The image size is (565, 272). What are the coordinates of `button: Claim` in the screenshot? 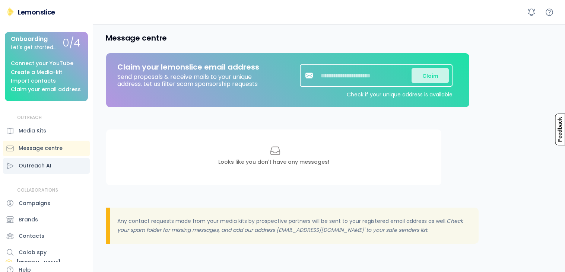 It's located at (431, 76).